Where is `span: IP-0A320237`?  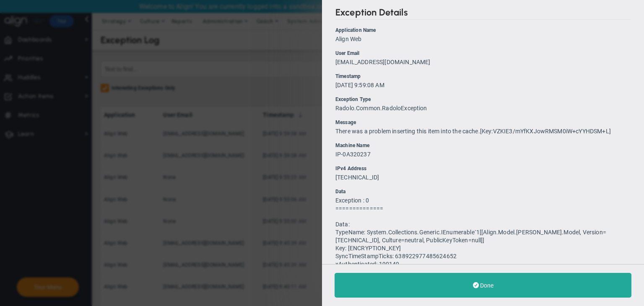
span: IP-0A320237 is located at coordinates (353, 154).